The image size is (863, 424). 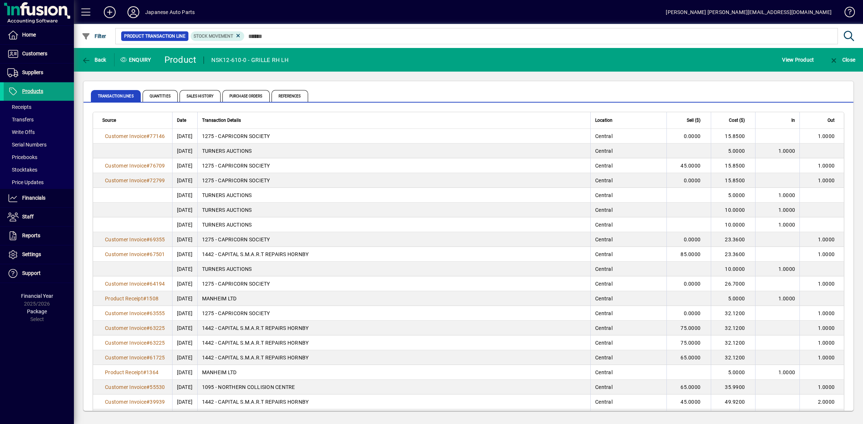 What do you see at coordinates (221, 120) in the screenshot?
I see `span: Transaction Details` at bounding box center [221, 120].